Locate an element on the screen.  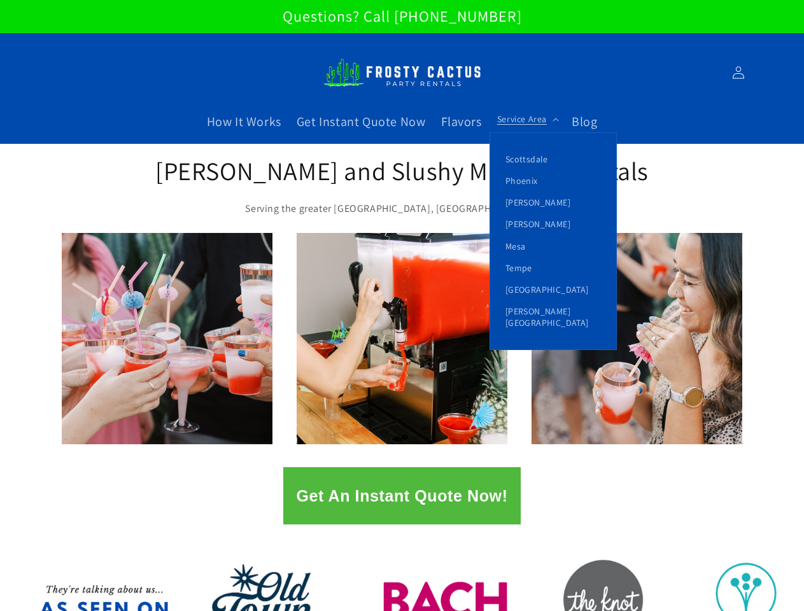
span: Get Instant Quote Now is located at coordinates (361, 122).